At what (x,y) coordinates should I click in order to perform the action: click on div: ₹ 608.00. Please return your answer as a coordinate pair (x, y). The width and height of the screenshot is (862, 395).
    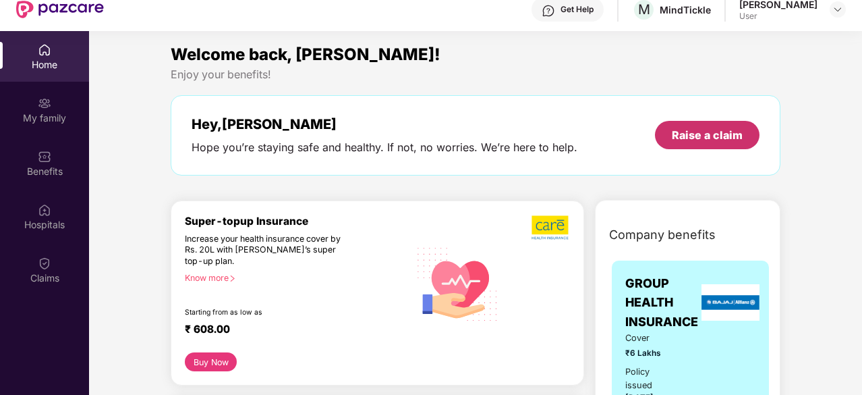
    Looking at the image, I should click on (290, 331).